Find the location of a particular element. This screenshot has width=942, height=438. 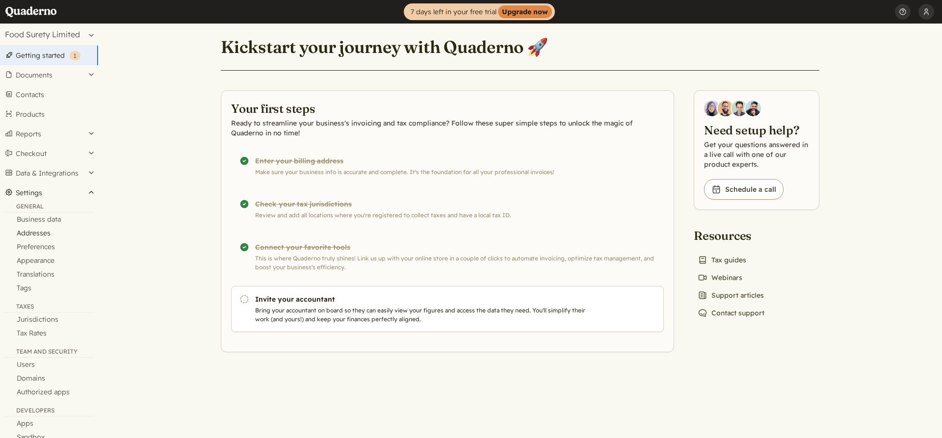

div: Developers is located at coordinates (49, 412).